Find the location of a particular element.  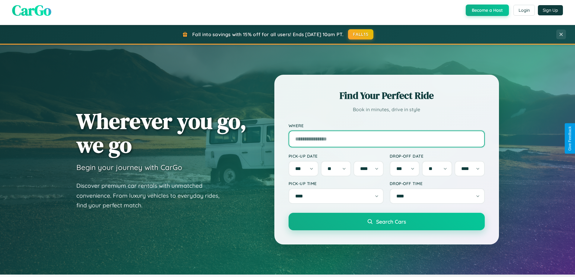

span: CarGo is located at coordinates (32, 10).